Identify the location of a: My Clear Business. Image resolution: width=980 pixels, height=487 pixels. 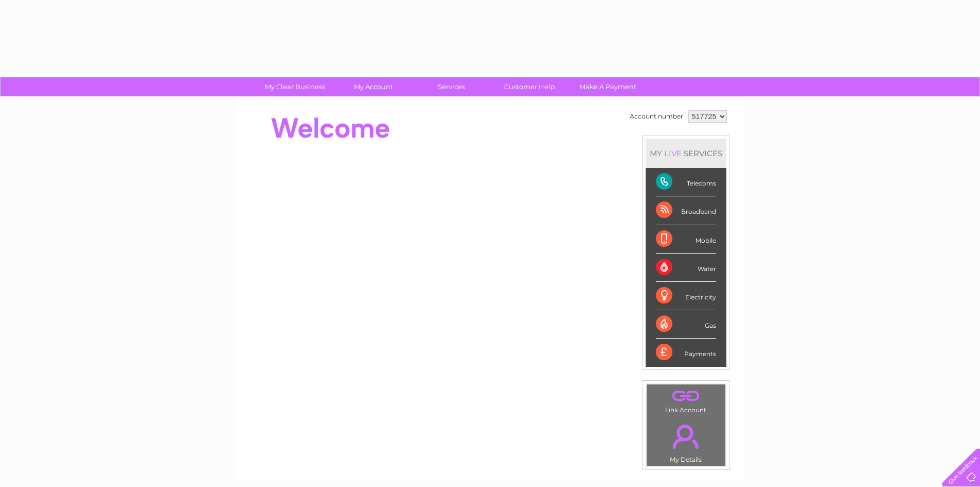
(295, 87).